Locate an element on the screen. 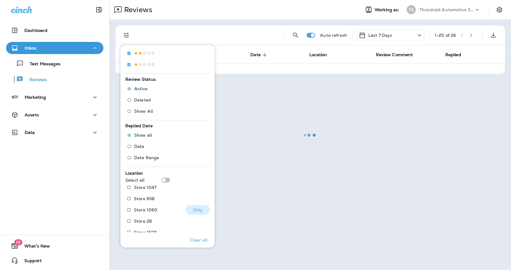 The image size is (511, 270). button: Assets is located at coordinates (55, 115).